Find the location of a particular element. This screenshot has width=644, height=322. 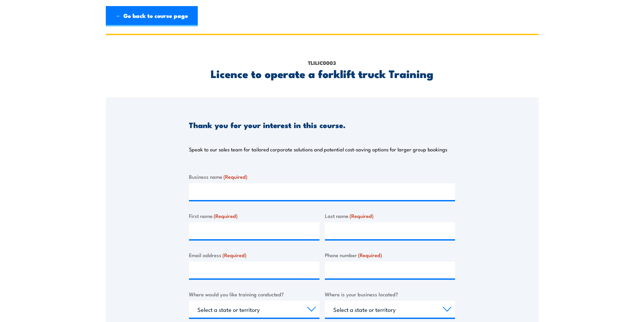

label: Where would you like training conducted? is located at coordinates (254, 294).